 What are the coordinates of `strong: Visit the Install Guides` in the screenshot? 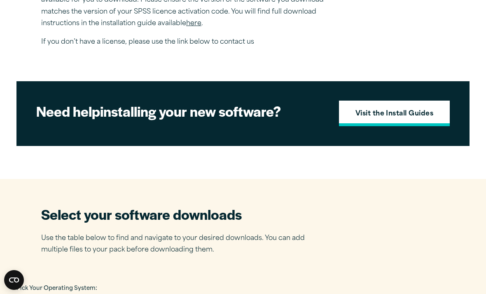 It's located at (394, 114).